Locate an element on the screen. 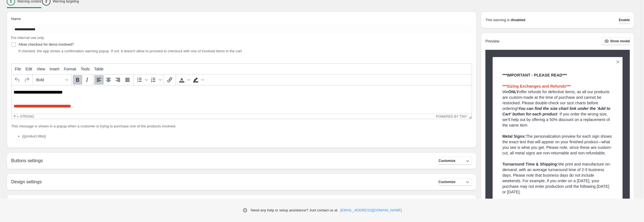 The image size is (644, 222). li: {{product.title}} is located at coordinates (247, 136).